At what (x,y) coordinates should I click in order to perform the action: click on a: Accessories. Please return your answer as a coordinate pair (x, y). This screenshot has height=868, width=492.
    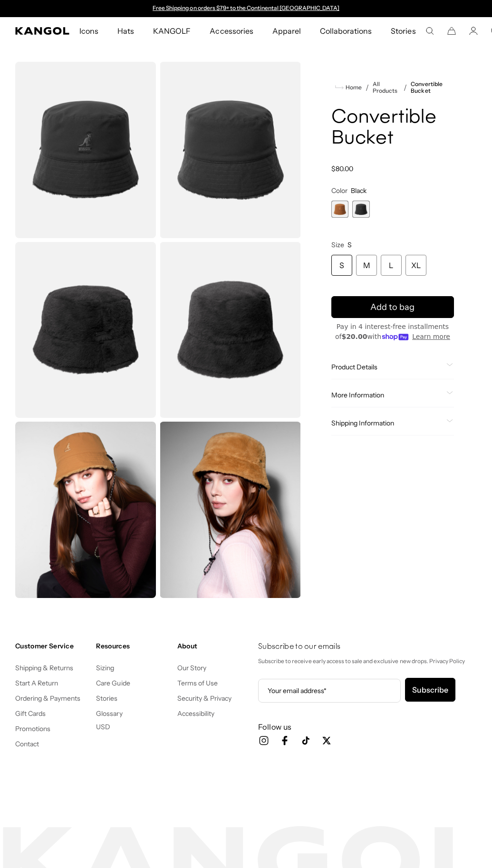
    Looking at the image, I should click on (231, 31).